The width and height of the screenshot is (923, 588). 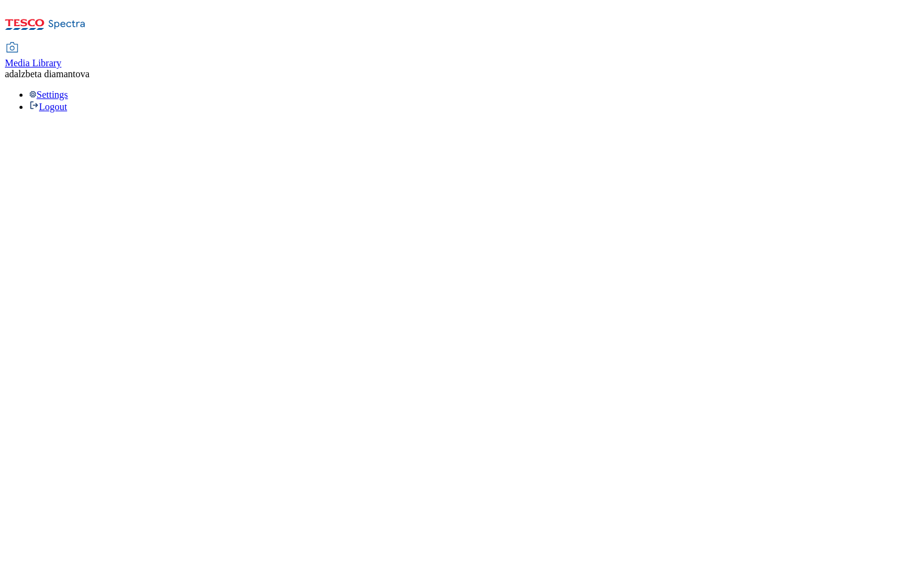 I want to click on a: Settings, so click(x=49, y=95).